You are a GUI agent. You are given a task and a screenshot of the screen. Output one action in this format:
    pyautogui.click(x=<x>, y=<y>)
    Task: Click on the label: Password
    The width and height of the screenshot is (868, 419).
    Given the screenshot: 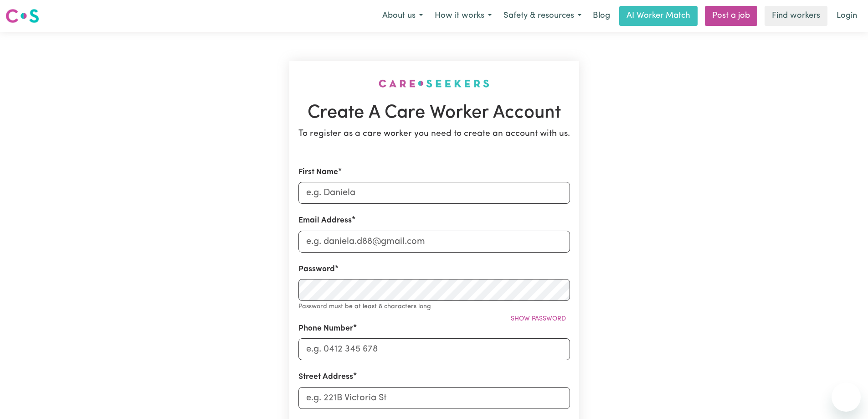 What is the action you would take?
    pyautogui.click(x=316, y=270)
    